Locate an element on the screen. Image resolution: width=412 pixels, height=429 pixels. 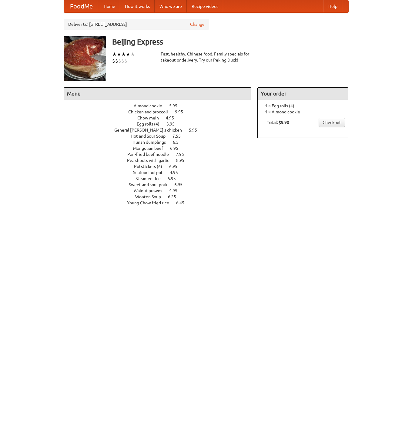
span: 6.5 is located at coordinates (179, 142).